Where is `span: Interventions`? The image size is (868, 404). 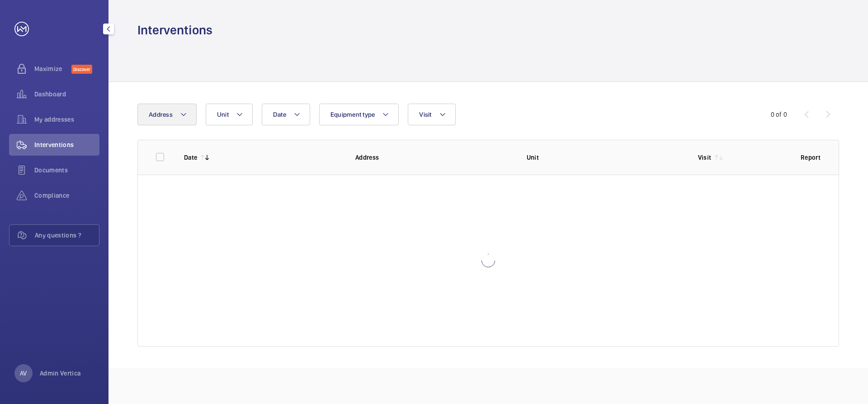 span: Interventions is located at coordinates (67, 145).